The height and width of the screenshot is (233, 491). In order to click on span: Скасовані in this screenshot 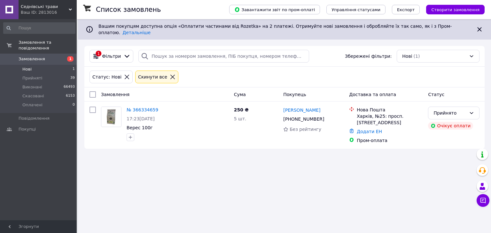, I will do `click(33, 96)`.